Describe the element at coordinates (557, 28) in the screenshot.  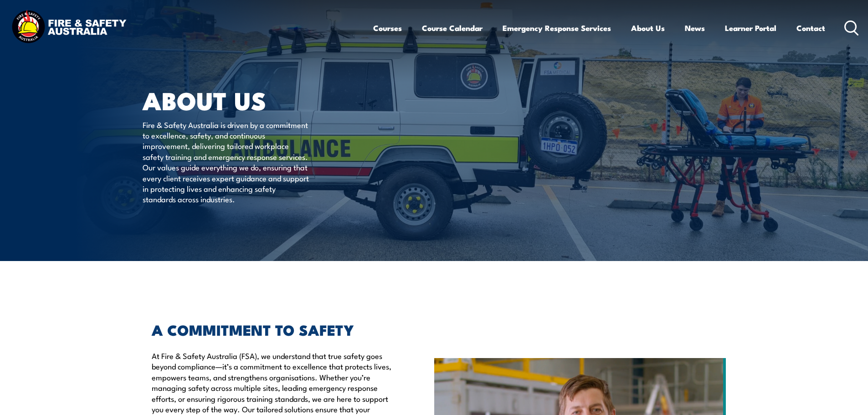
I see `a: Emergency Response Services` at that location.